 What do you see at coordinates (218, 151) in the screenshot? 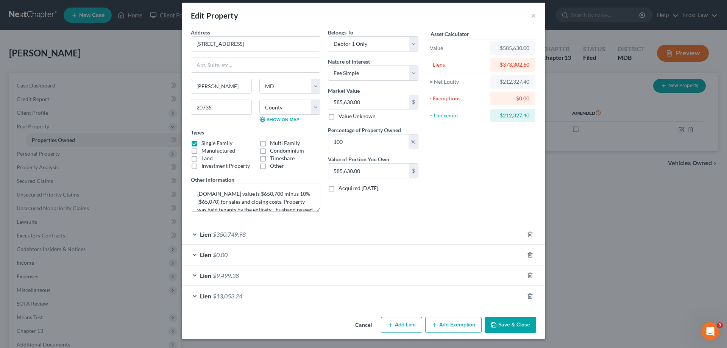
I see `label: Manufactured` at bounding box center [218, 151].